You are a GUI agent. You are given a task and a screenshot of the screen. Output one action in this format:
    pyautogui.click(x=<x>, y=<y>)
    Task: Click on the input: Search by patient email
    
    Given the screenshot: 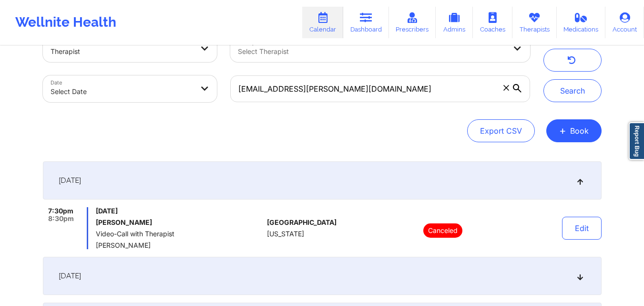 What is the action you would take?
    pyautogui.click(x=380, y=89)
    